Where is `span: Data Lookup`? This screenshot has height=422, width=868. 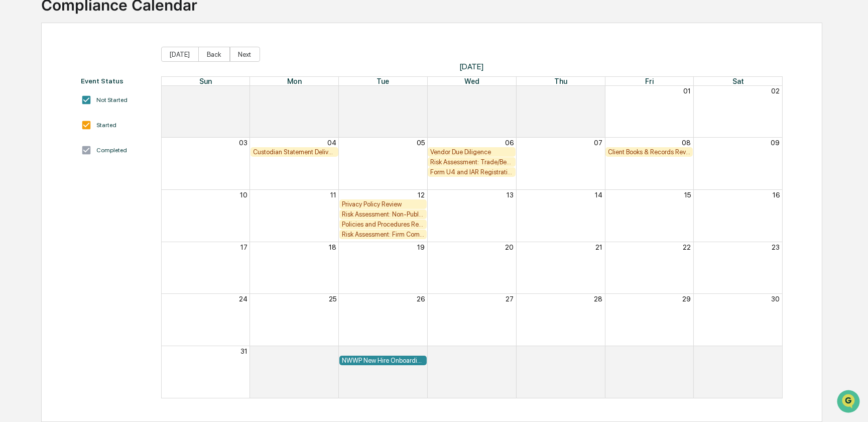 span: Data Lookup is located at coordinates (41, 230).